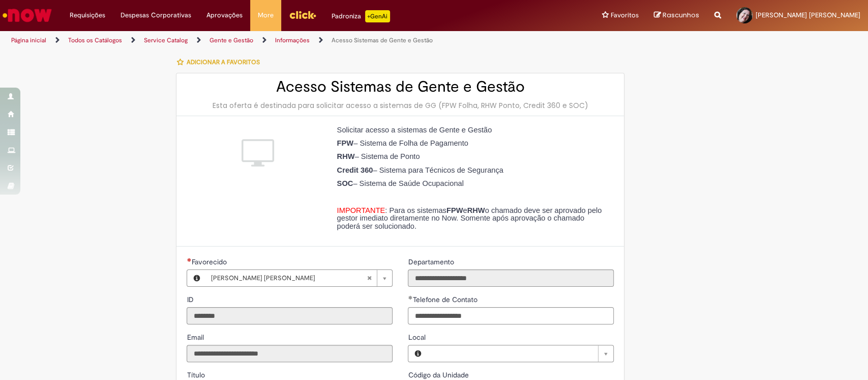 Image resolution: width=868 pixels, height=380 pixels. Describe the element at coordinates (382, 41) in the screenshot. I see `a: Acesso Sistemas de Gente e Gestão` at that location.